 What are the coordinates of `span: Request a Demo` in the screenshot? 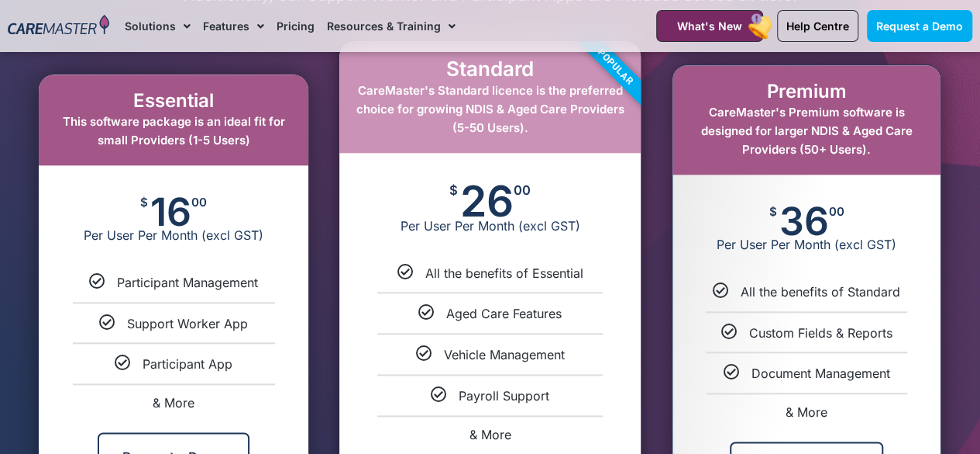 It's located at (920, 26).